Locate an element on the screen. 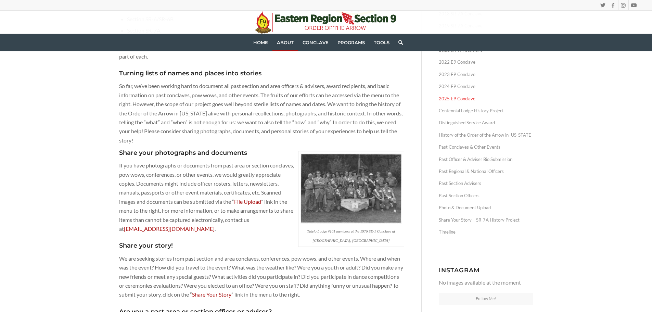  img: Tutelo Lodge #161 members at the 1976 SE-1 Conclave at Camp Sinoquipe, PA is located at coordinates (351, 189).